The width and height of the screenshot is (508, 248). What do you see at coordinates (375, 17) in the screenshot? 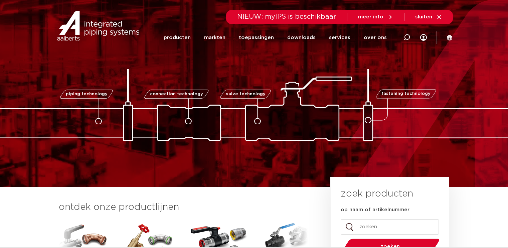
I see `a: meer info` at bounding box center [375, 17].